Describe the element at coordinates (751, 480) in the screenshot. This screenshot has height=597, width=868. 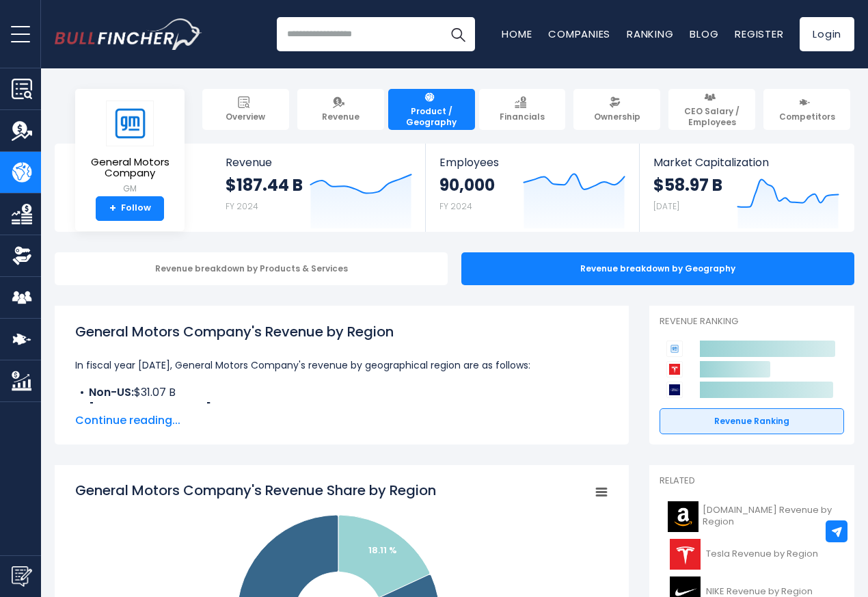
I see `p: Related` at that location.